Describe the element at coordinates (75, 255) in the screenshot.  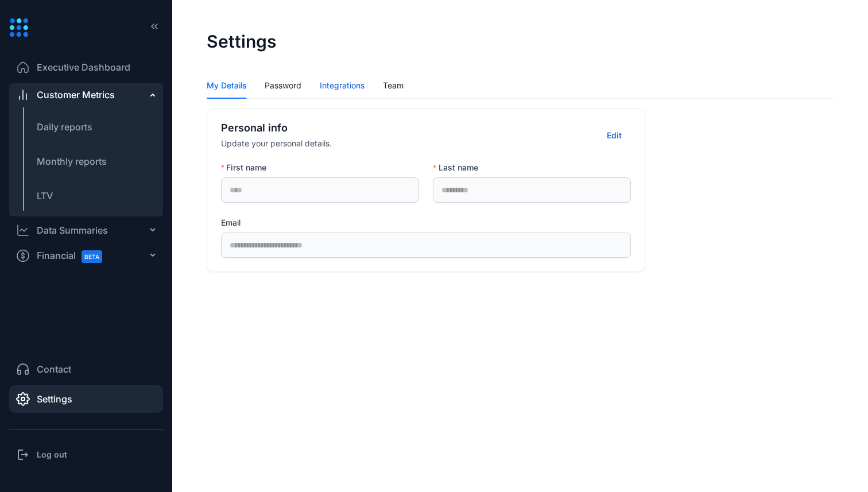
I see `span: Financial` at that location.